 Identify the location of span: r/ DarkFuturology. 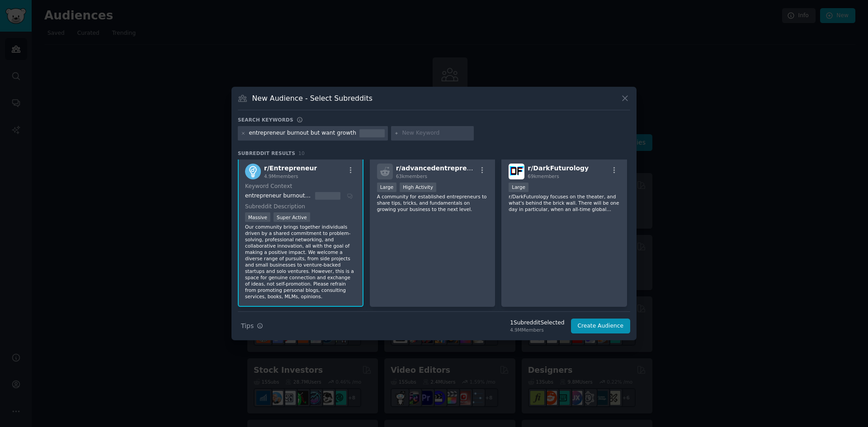
(558, 168).